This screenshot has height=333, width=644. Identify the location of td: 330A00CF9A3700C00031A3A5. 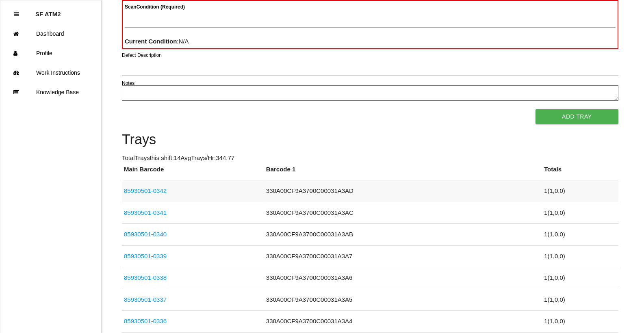
(403, 299).